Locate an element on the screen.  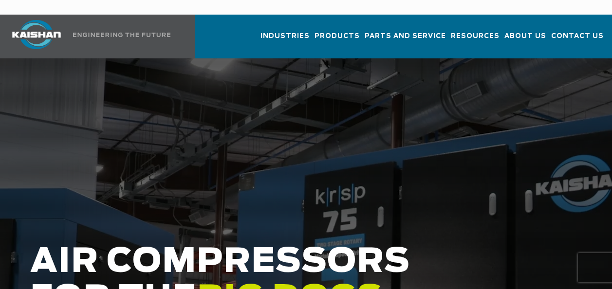
span: About Us is located at coordinates (525, 36).